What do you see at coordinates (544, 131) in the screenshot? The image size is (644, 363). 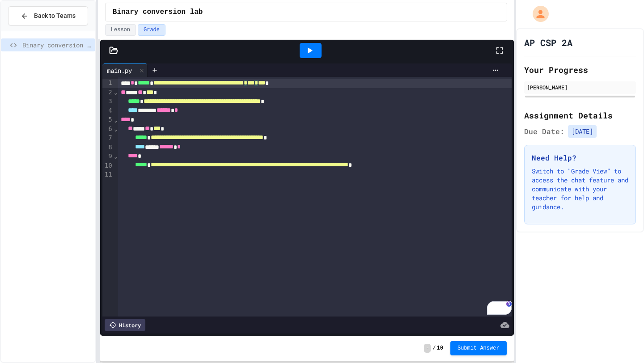 I see `span: Due Date:` at bounding box center [544, 131].